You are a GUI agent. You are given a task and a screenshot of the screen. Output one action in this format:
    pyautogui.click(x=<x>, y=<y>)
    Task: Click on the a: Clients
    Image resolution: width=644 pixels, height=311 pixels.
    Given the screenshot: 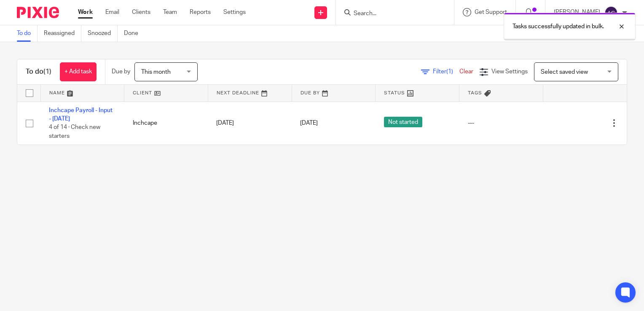 What is the action you would take?
    pyautogui.click(x=141, y=12)
    